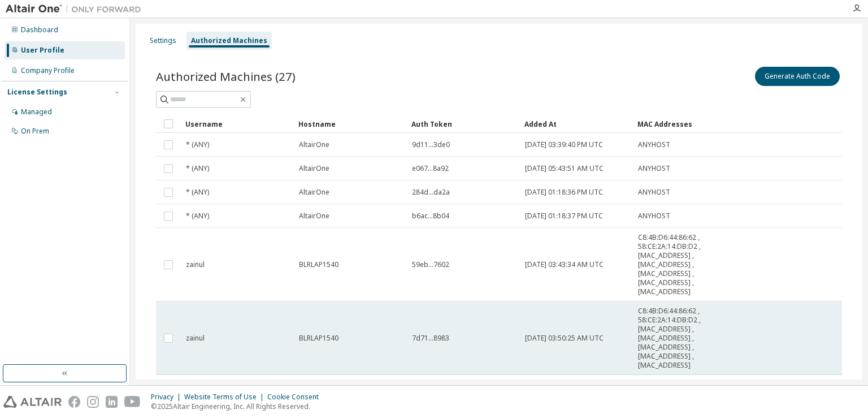 This screenshot has height=418, width=868. What do you see at coordinates (464, 124) in the screenshot?
I see `div: Auth Token` at bounding box center [464, 124].